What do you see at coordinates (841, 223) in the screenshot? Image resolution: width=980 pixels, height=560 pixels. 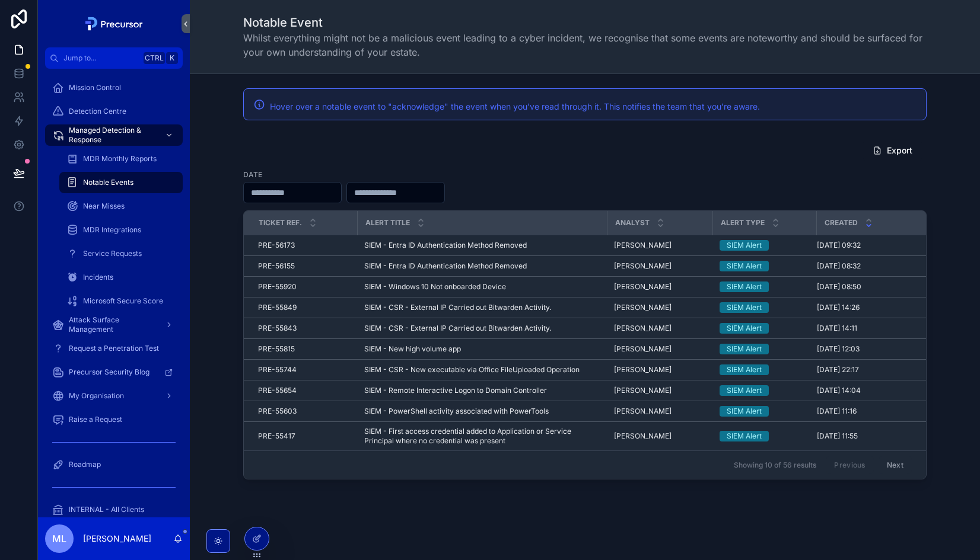 I see `span: Created` at bounding box center [841, 223].